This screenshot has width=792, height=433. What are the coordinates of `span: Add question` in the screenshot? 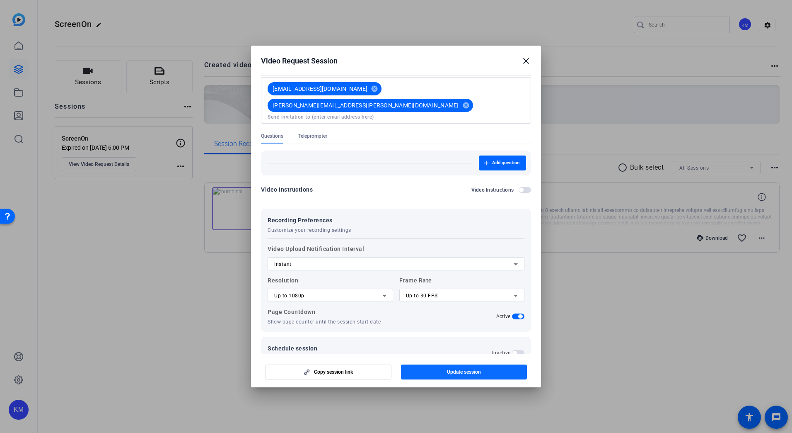 It's located at (506, 163).